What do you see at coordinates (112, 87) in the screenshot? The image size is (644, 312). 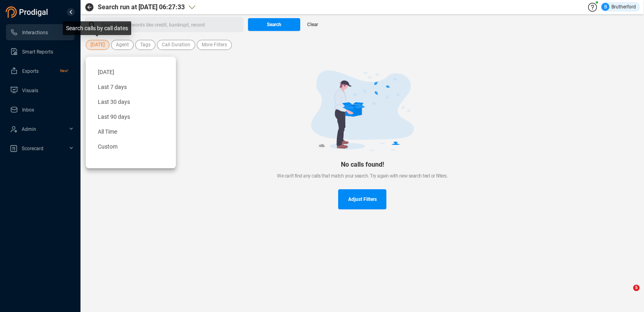 I see `span: Last 7 days` at bounding box center [112, 87].